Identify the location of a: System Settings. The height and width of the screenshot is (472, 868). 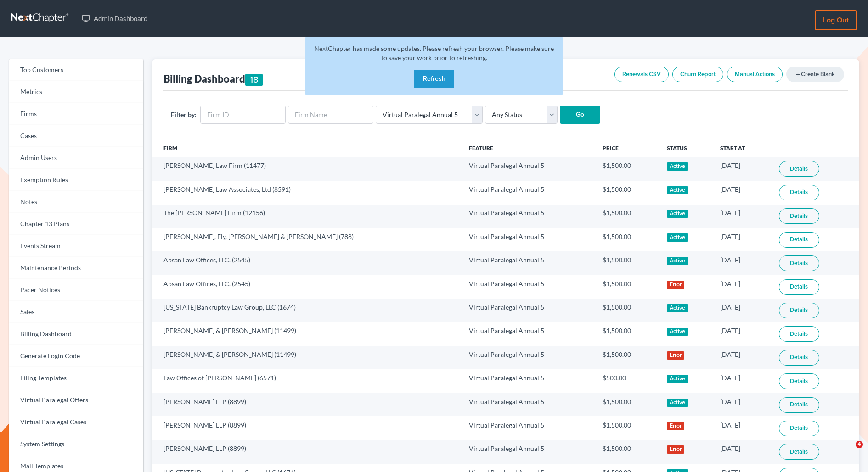
(76, 445).